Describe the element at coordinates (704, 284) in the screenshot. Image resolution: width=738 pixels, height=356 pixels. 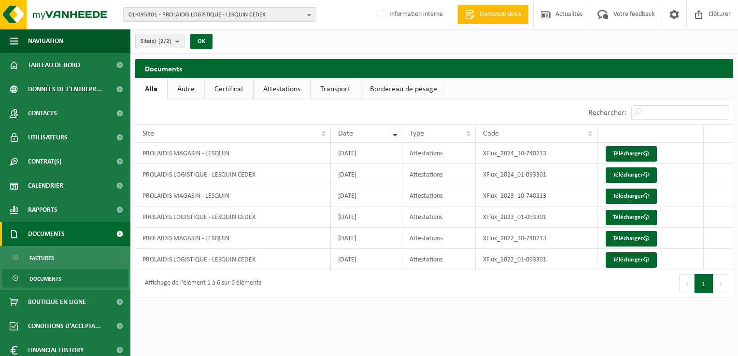
I see `button: 1` at that location.